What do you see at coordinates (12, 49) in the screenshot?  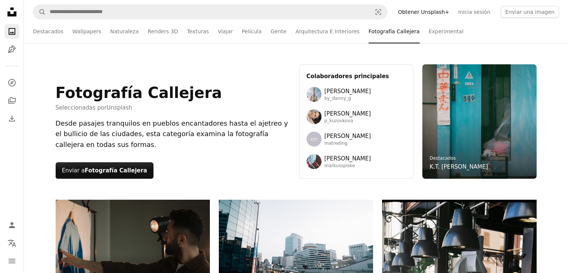 I see `a: Ilustraciones` at bounding box center [12, 49].